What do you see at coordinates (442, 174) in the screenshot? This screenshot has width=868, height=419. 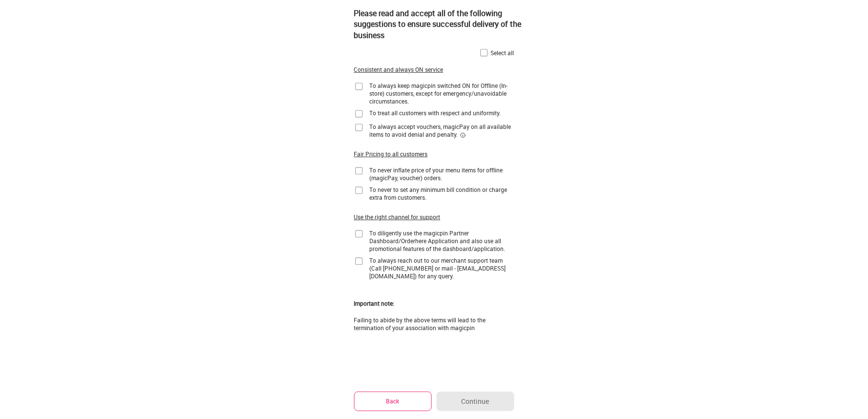 I see `div: To never inflate price of your menu items for offline (magicPay, voucher) orders.` at bounding box center [442, 174].